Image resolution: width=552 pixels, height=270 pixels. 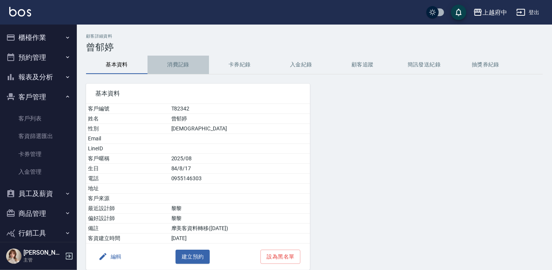 I want to click on button: save, so click(x=458, y=12).